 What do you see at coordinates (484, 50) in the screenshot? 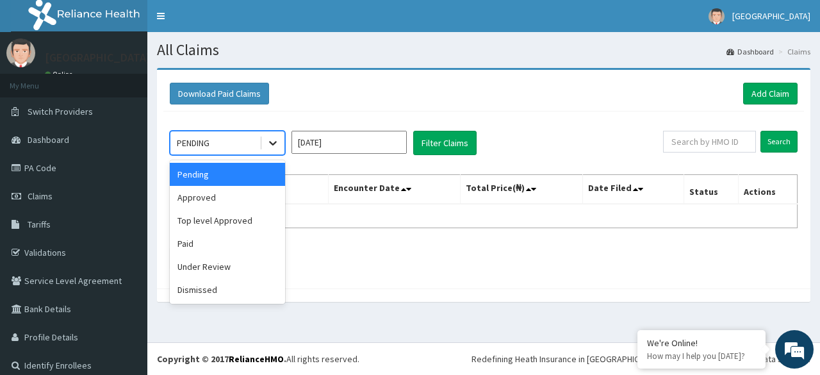
I see `h1: All Claims` at bounding box center [484, 50].